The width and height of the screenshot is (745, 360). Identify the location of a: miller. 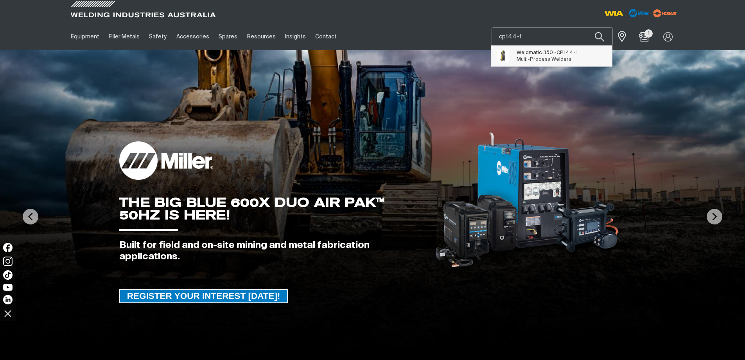
(665, 13).